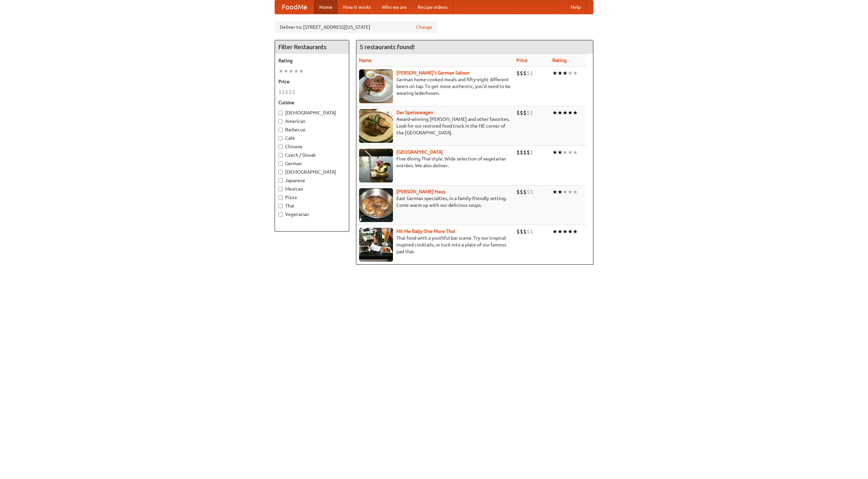 Image resolution: width=868 pixels, height=479 pixels. I want to click on p: Fine dining Thai-style. Wide selection of vegetarian entrées. We also deliver., so click(435, 162).